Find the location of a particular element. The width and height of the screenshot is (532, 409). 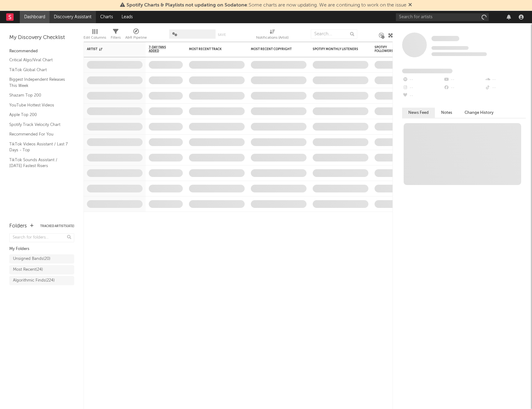

a: Unsigned Bands(20) is located at coordinates (42, 259).